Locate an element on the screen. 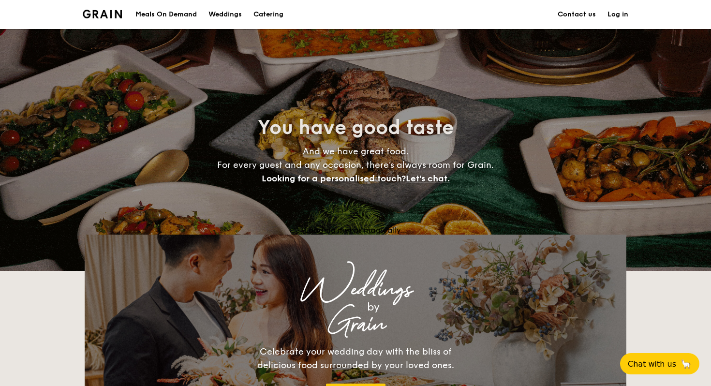 The width and height of the screenshot is (711, 386). div: Celebrate your wedding day with the bliss of delicious food surrounded by your loved ones. is located at coordinates (355, 358).